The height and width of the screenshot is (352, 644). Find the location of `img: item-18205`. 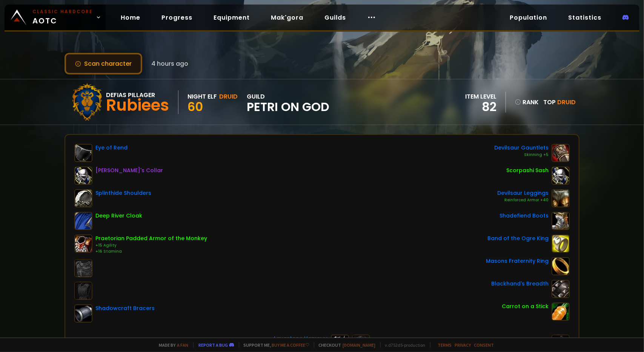

img: item-18205 is located at coordinates (83, 176).